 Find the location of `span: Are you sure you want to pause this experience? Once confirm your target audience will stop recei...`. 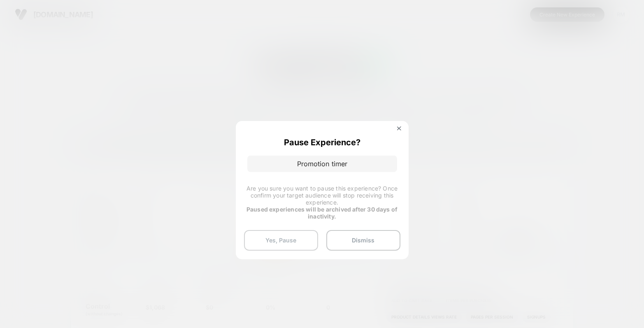

span: Are you sure you want to pause this experience? Once confirm your target audience will stop recei... is located at coordinates (322, 195).